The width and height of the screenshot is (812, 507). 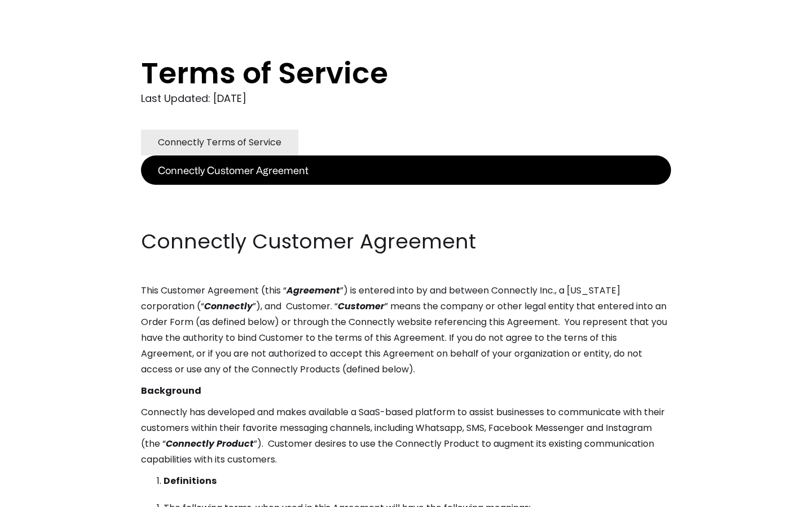 I want to click on p: Connectly has developed and makes available a SaaS-based platform to assist businesses to communi..., so click(x=406, y=436).